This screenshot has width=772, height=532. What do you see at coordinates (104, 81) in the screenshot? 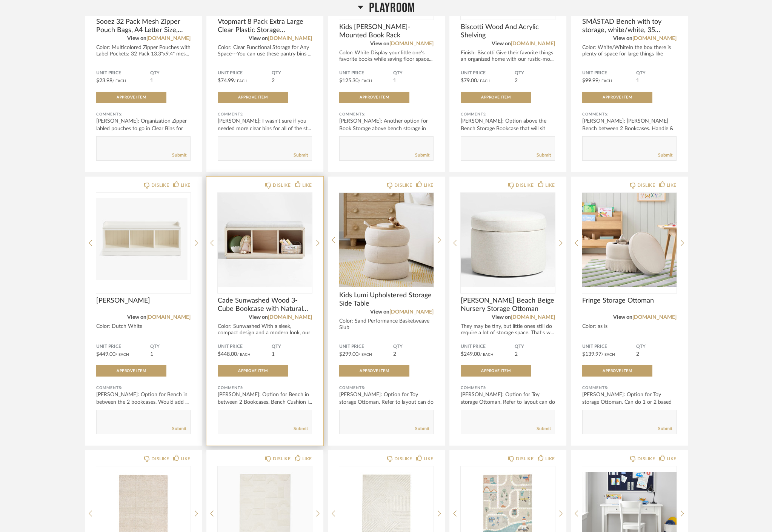
I see `span: $23.98` at bounding box center [104, 81].